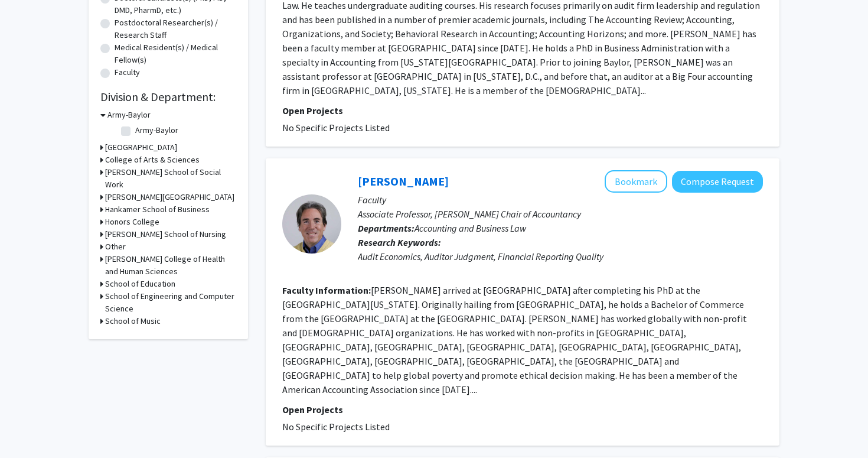 The height and width of the screenshot is (458, 868). What do you see at coordinates (168, 97) in the screenshot?
I see `h2: Division & Department:` at bounding box center [168, 97].